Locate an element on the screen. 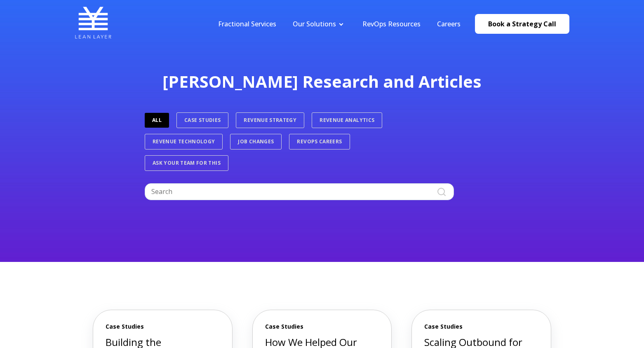 The width and height of the screenshot is (644, 348). a: Revenue Analytics is located at coordinates (347, 120).